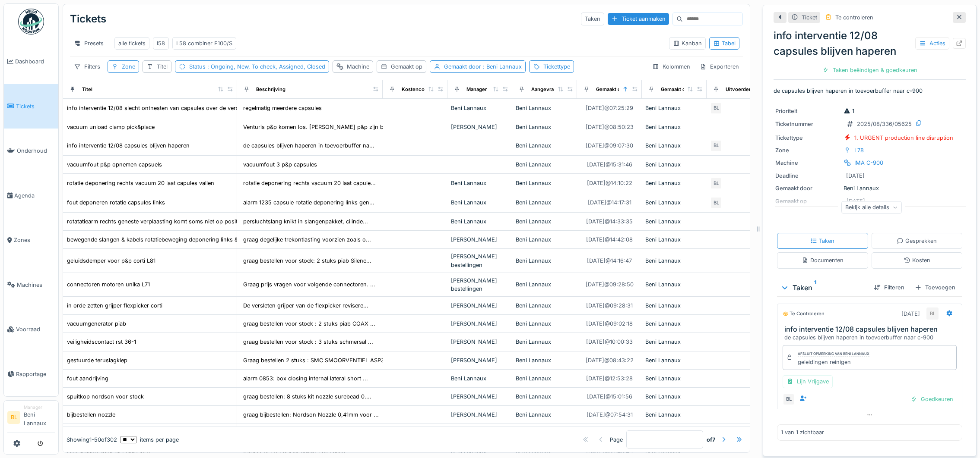 This screenshot has height=458, width=980. I want to click on span: Onderhoud, so click(35, 150).